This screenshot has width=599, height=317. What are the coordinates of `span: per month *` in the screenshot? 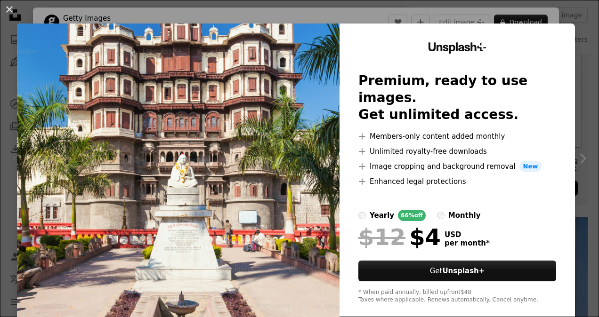 It's located at (467, 243).